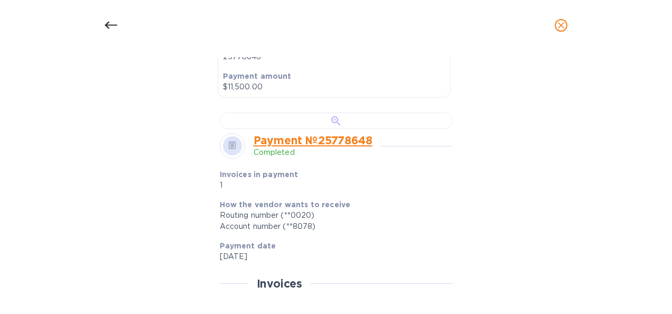 Image resolution: width=672 pixels, height=314 pixels. I want to click on b: Payment date, so click(248, 246).